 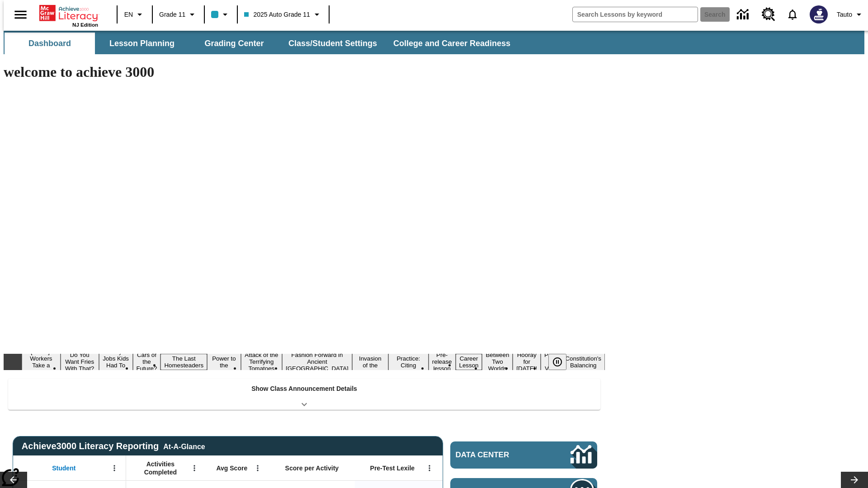 I want to click on button: Lesson carousel, Next, so click(x=855, y=480).